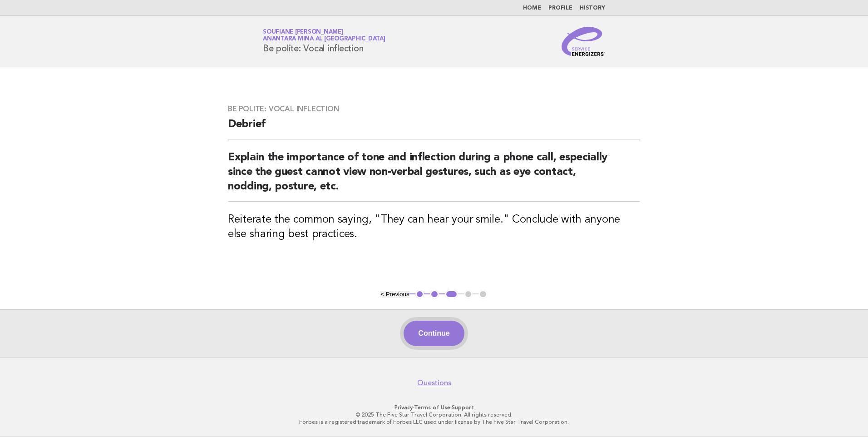  Describe the element at coordinates (451, 295) in the screenshot. I see `button: 3` at that location.